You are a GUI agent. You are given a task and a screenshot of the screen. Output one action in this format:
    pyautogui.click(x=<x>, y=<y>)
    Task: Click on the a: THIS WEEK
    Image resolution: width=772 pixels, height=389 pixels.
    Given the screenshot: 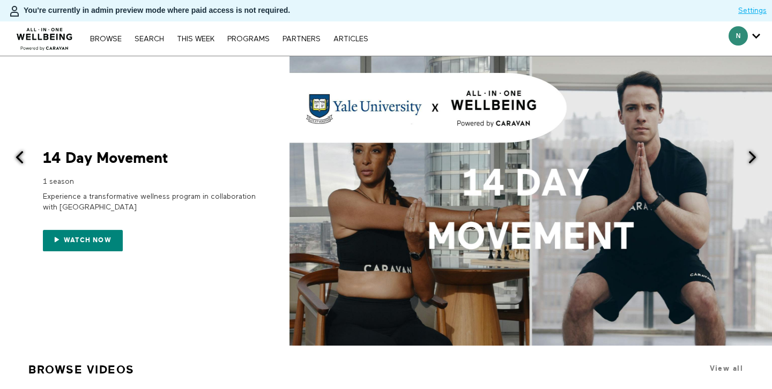 What is the action you would take?
    pyautogui.click(x=196, y=39)
    